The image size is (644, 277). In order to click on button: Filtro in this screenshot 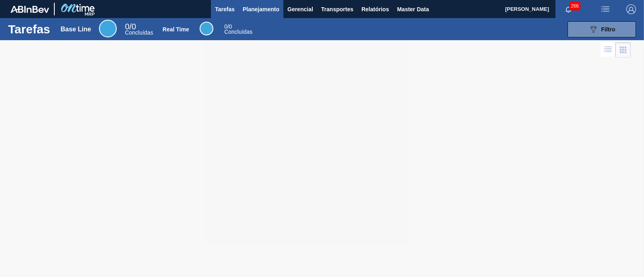, I will do `click(601, 29)`.